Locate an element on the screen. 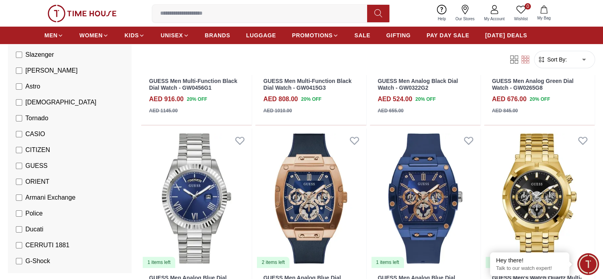  p: Talk to our watch expert! is located at coordinates (530, 268).